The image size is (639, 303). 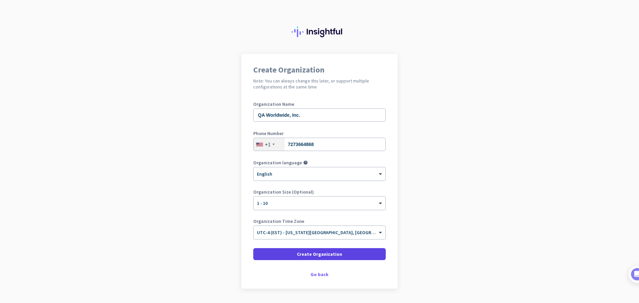 I want to click on h2: Note: You can always change this later, or support multiple configurations at the same time, so click(x=320, y=84).